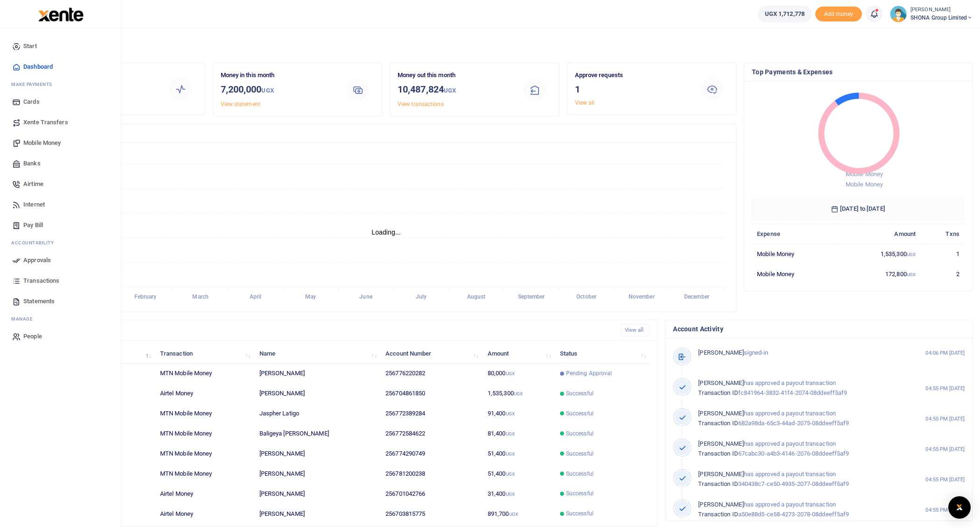 The image size is (980, 528). What do you see at coordinates (587, 297) in the screenshot?
I see `tspan: October` at bounding box center [587, 297].